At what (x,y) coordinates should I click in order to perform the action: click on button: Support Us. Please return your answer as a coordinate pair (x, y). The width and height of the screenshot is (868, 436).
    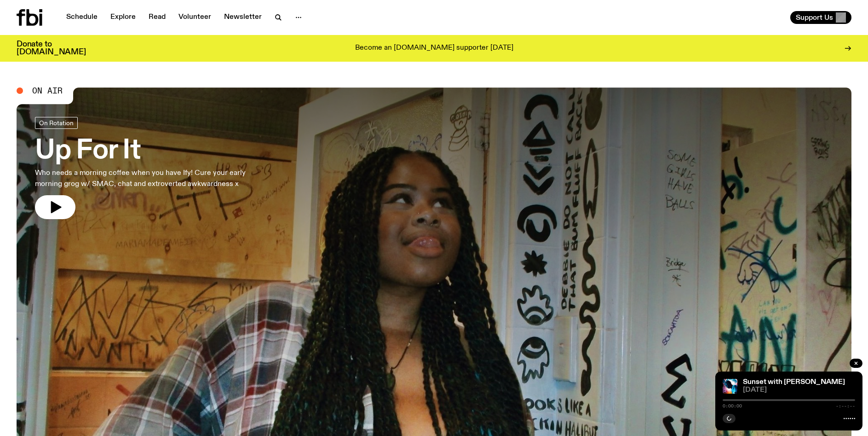
    Looking at the image, I should click on (821, 17).